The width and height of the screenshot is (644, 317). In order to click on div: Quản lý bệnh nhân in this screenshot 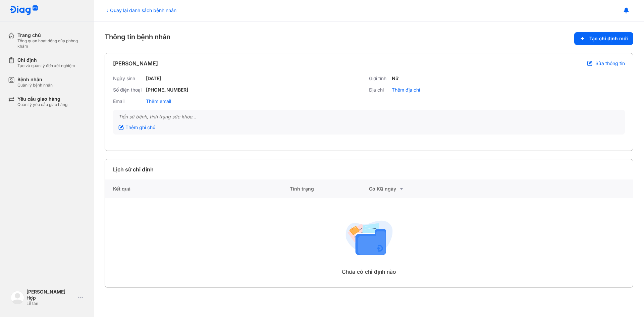, I will do `click(35, 85)`.